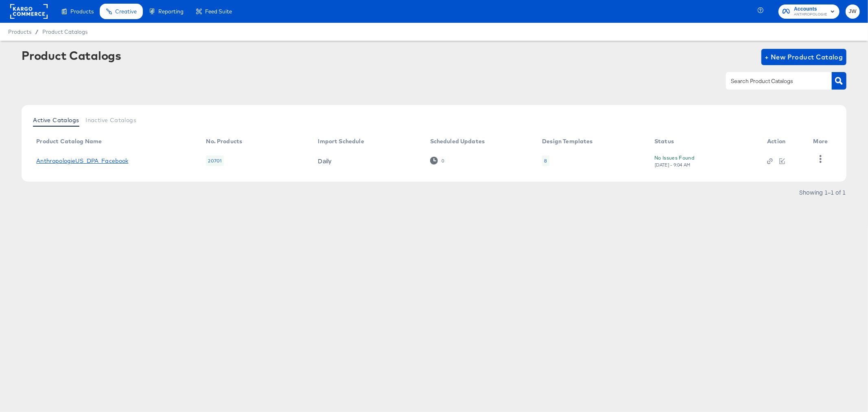  What do you see at coordinates (56, 120) in the screenshot?
I see `span: Active Catalogs` at bounding box center [56, 120].